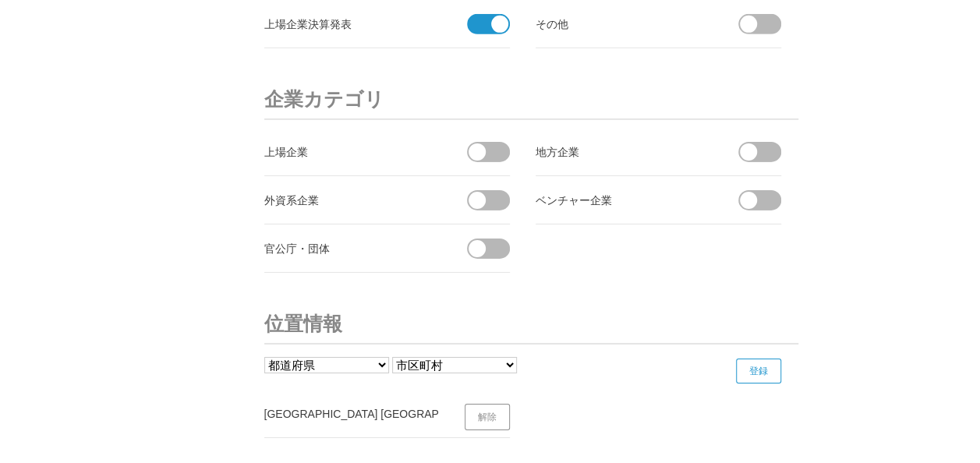 This screenshot has width=980, height=463. I want to click on div: その他, so click(623, 24).